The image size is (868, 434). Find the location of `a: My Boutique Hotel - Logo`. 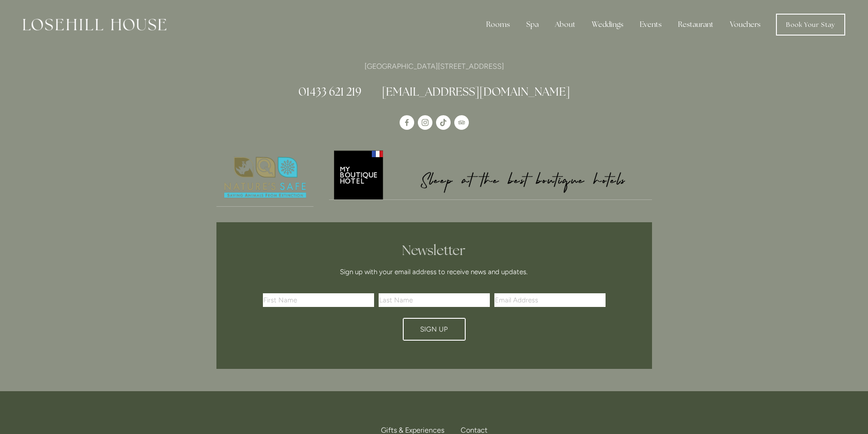

a: My Boutique Hotel - Logo is located at coordinates (490, 174).